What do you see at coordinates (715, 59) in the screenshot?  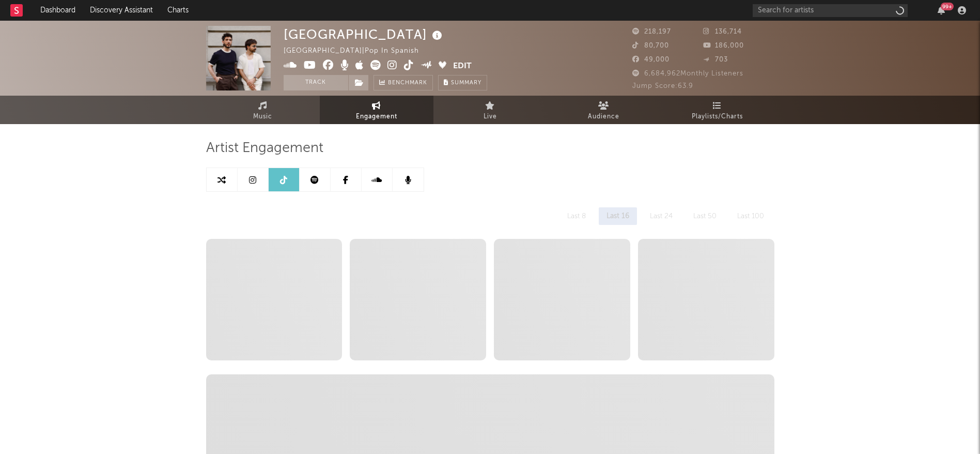 I see `span: 703` at bounding box center [715, 59].